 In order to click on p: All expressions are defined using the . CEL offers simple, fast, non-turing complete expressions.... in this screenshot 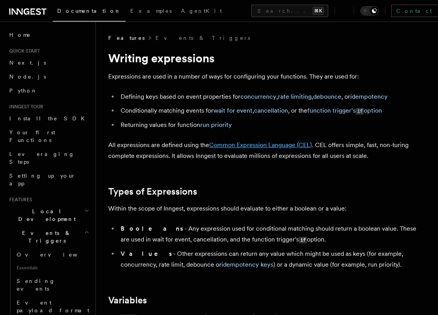, I will do `click(263, 150)`.